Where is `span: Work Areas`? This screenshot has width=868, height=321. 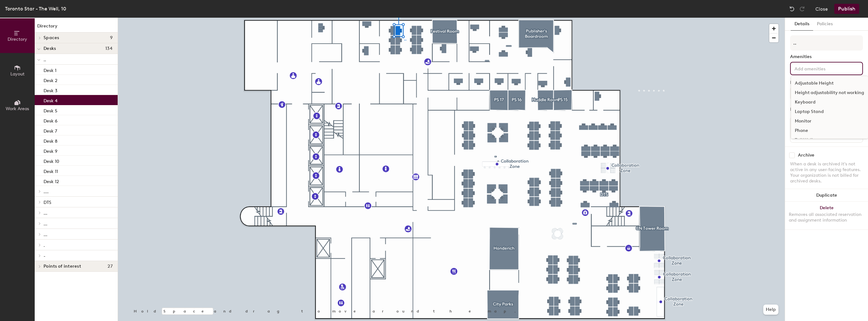
span: Work Areas is located at coordinates (17, 109).